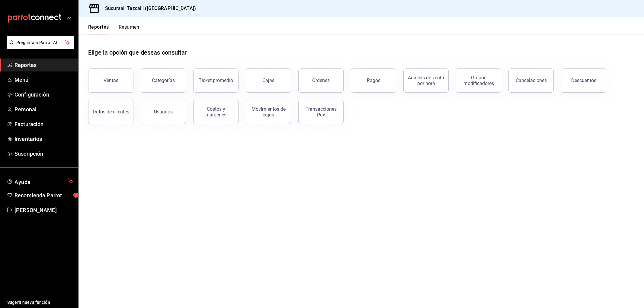 Image resolution: width=644 pixels, height=308 pixels. What do you see at coordinates (268, 81) in the screenshot?
I see `div: Cajas` at bounding box center [268, 81].